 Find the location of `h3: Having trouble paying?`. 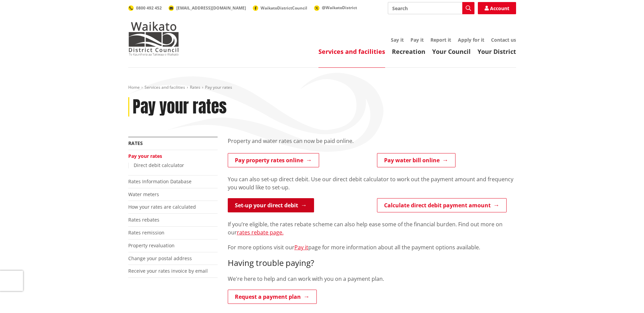

h3: Having trouble paying? is located at coordinates (372, 263).